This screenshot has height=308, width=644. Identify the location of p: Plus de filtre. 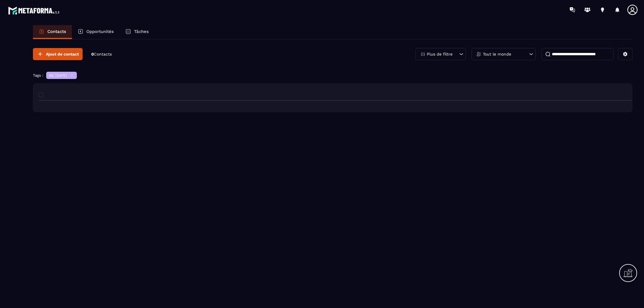
(440, 54).